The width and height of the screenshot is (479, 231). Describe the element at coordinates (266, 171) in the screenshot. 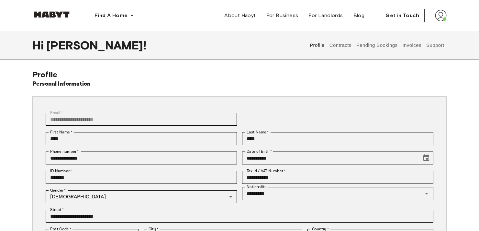

I see `label: Tax Id / VAT Number` at that location.